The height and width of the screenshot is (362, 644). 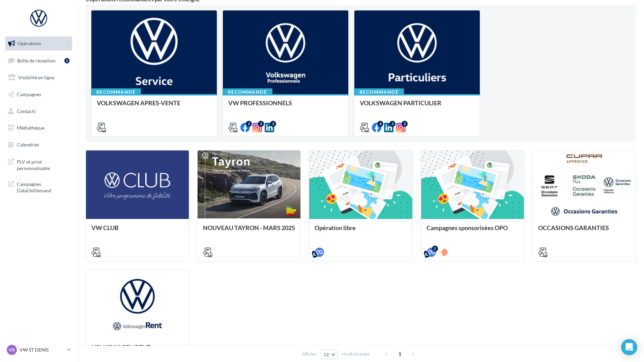 I want to click on span: OCCASIONS GARANTIES, so click(x=574, y=228).